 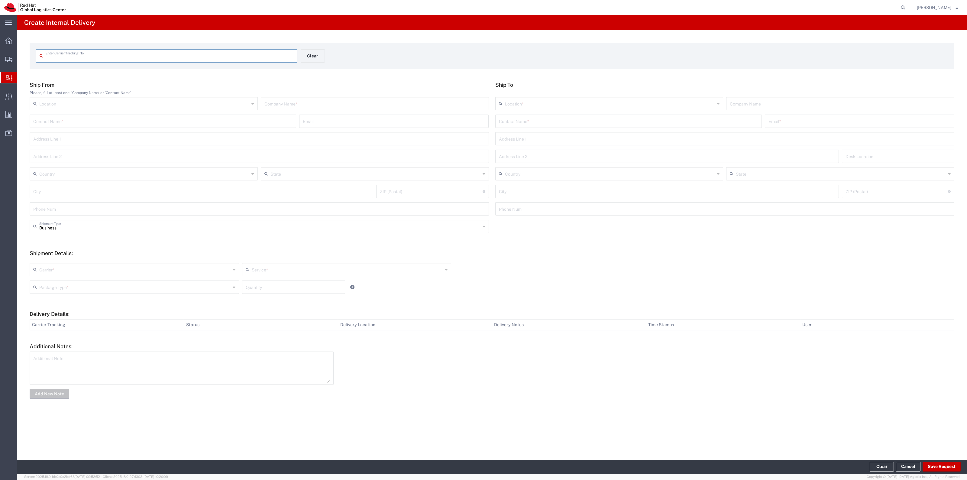 I want to click on th: User, so click(x=877, y=325).